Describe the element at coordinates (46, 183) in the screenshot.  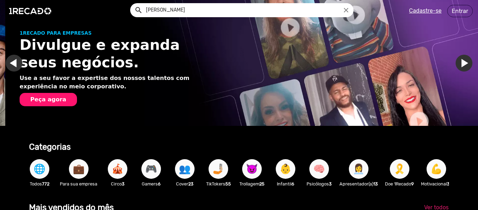
I see `b: 772` at that location.